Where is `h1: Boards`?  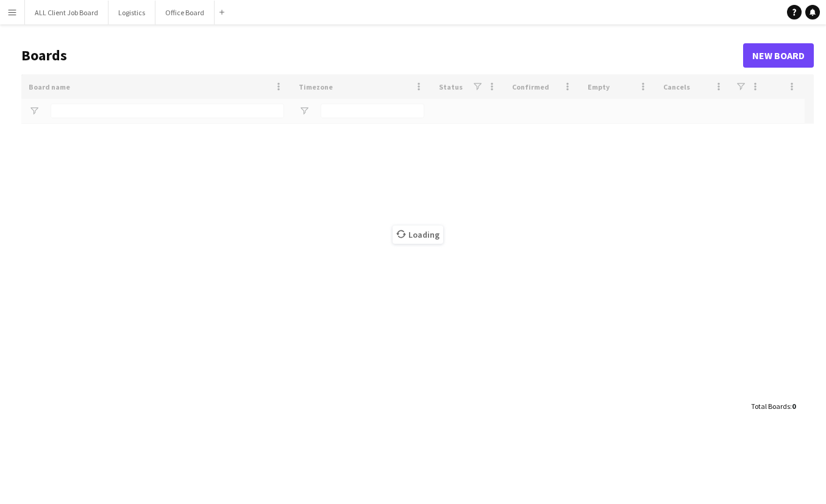
h1: Boards is located at coordinates (382, 55).